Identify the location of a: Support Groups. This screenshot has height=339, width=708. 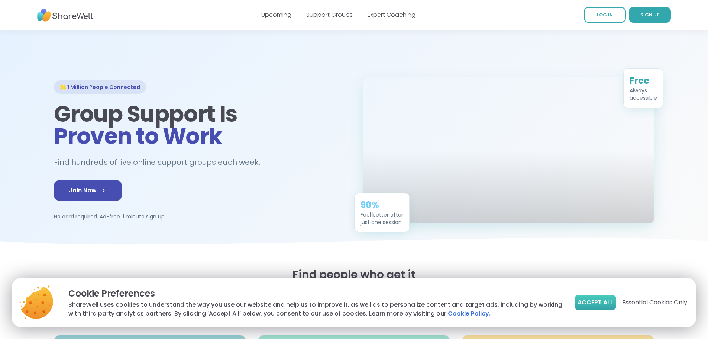
(329, 15).